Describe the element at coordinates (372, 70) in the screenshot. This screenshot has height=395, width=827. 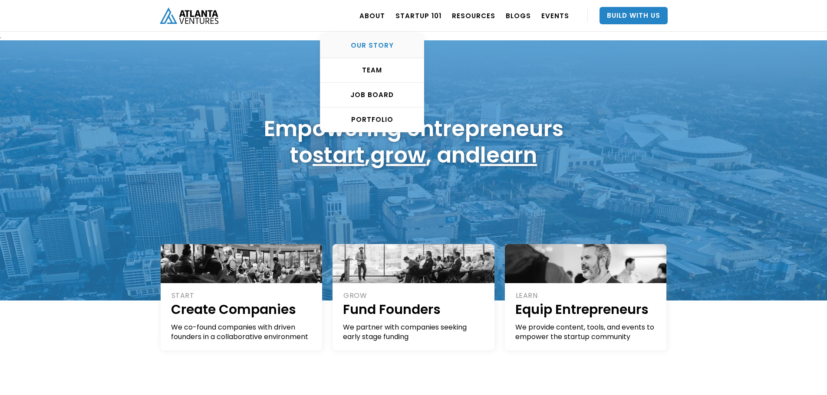
I see `div: TEAM` at that location.